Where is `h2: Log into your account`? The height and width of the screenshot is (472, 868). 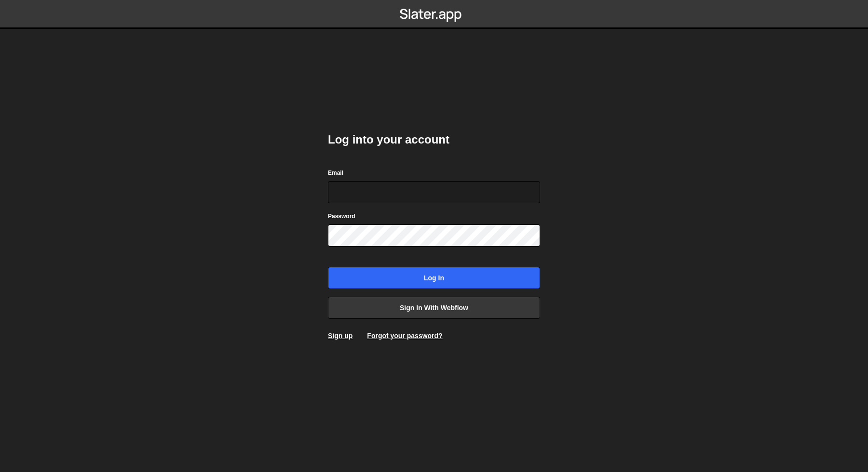
h2: Log into your account is located at coordinates (434, 140).